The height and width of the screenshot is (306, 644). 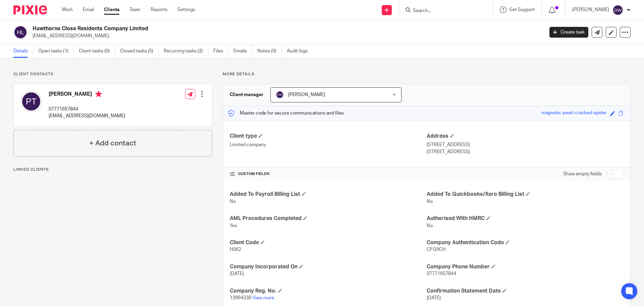 What do you see at coordinates (286, 113) in the screenshot?
I see `p: Master code for secure communications and files` at bounding box center [286, 113].